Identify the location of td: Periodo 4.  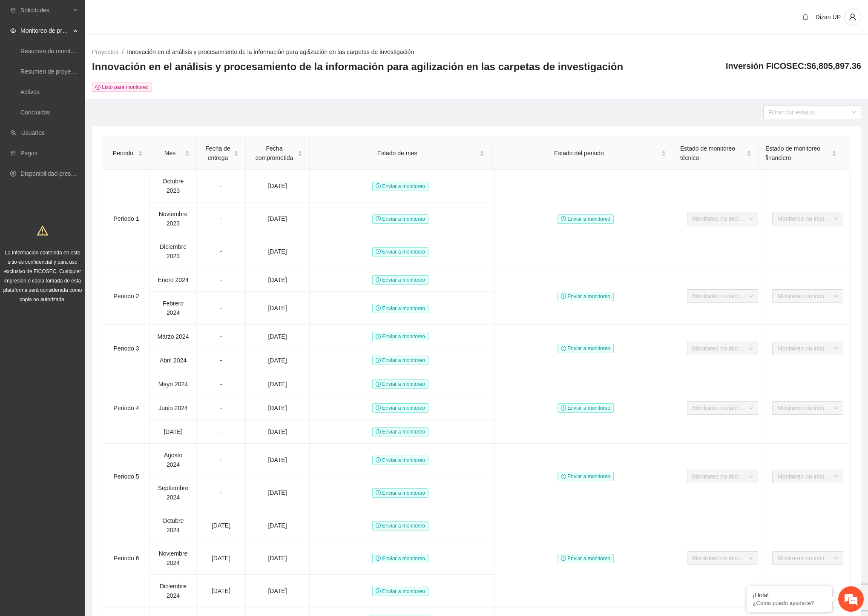
(127, 409).